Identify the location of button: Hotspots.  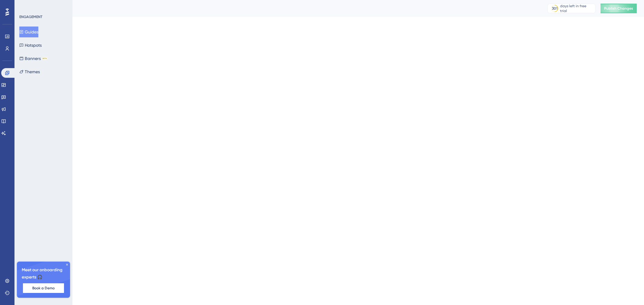
(30, 45).